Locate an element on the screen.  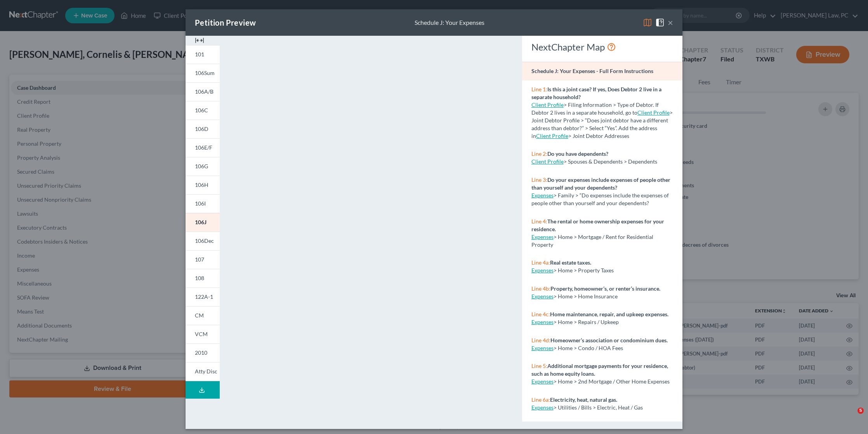
strong: Schedule J: Your Expenses - Full Form Instructions is located at coordinates (592, 71).